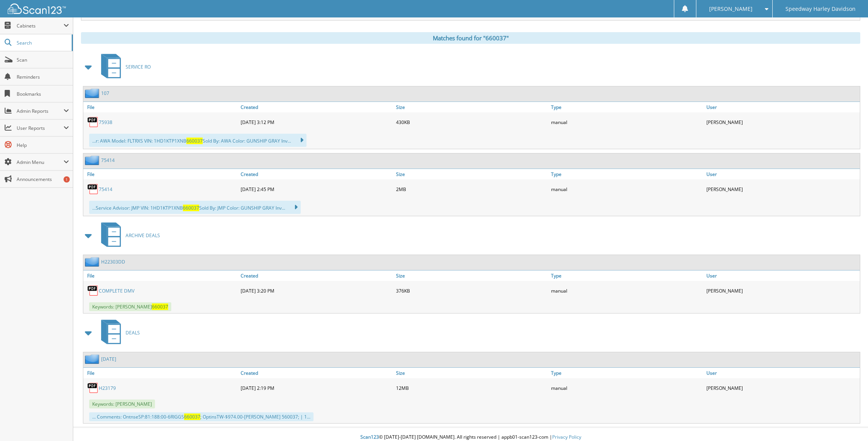 This screenshot has width=868, height=441. I want to click on span: Admin Menu, so click(40, 162).